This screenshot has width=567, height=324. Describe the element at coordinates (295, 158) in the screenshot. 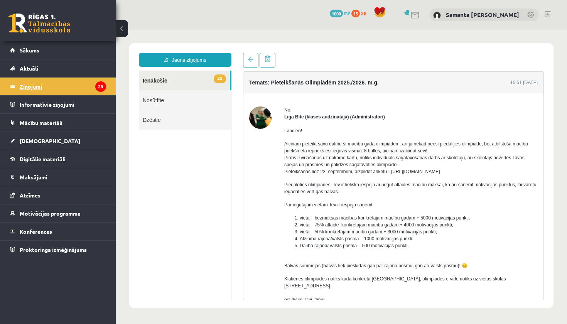

I see `p: Piedaloties olimpiādēs, Tev ir lieliska iespēja arī iegūt atlaides mācību maksai, kā arī saņemt m...` at that location.